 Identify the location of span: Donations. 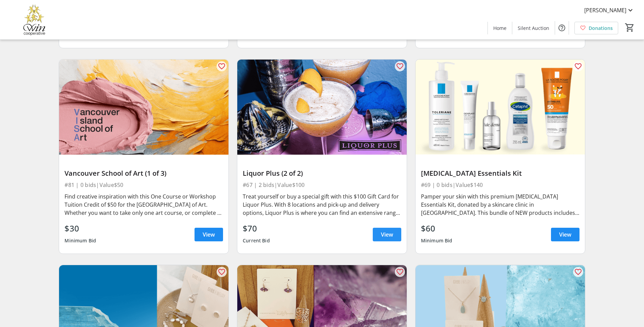
(601, 28).